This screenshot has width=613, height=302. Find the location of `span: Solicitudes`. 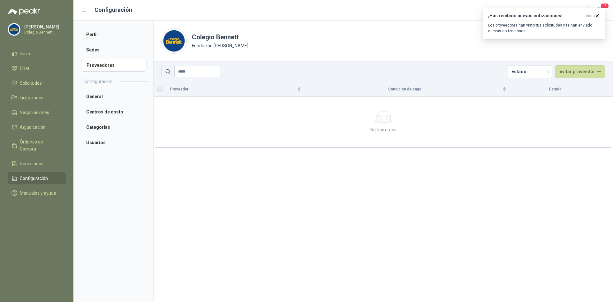

span: Solicitudes is located at coordinates (31, 83).